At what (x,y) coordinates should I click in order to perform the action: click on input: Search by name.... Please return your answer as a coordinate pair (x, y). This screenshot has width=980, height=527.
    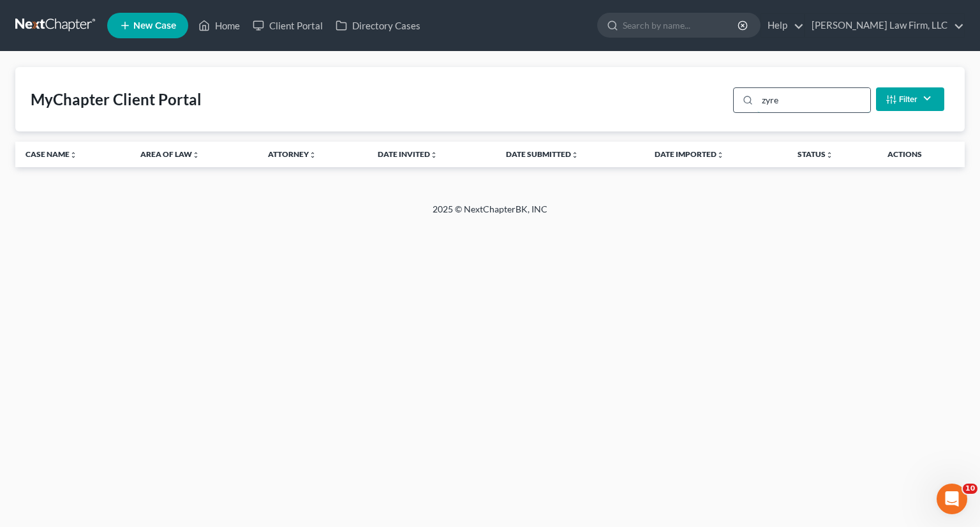
    Looking at the image, I should click on (680, 25).